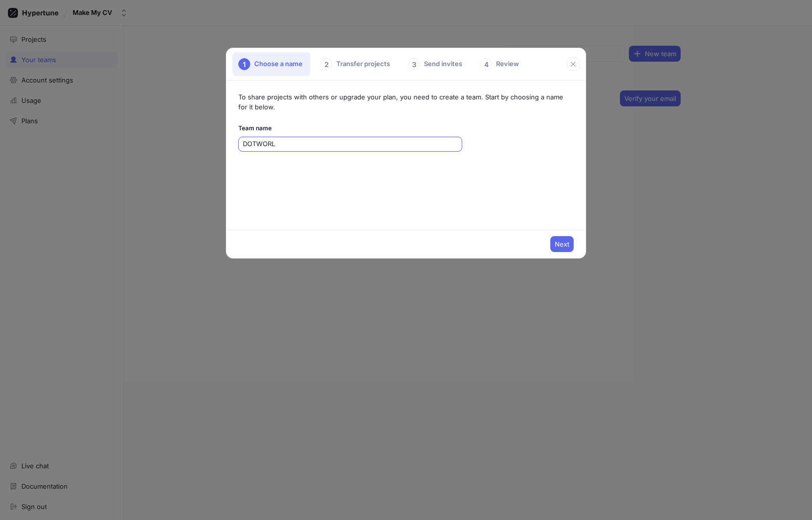 The height and width of the screenshot is (520, 812). Describe the element at coordinates (562, 244) in the screenshot. I see `button: Next` at that location.